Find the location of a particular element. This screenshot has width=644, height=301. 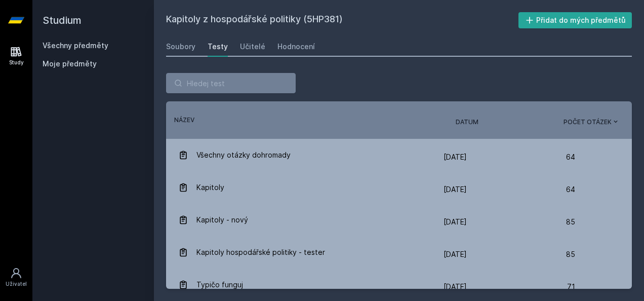

button: Název is located at coordinates (184, 120).